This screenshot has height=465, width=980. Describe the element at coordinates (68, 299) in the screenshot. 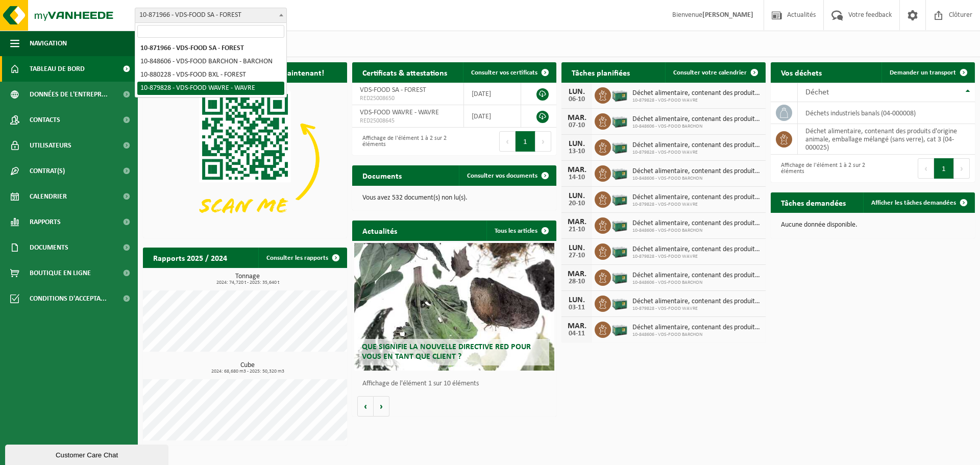

I see `span: Conditions d'accepta...` at that location.